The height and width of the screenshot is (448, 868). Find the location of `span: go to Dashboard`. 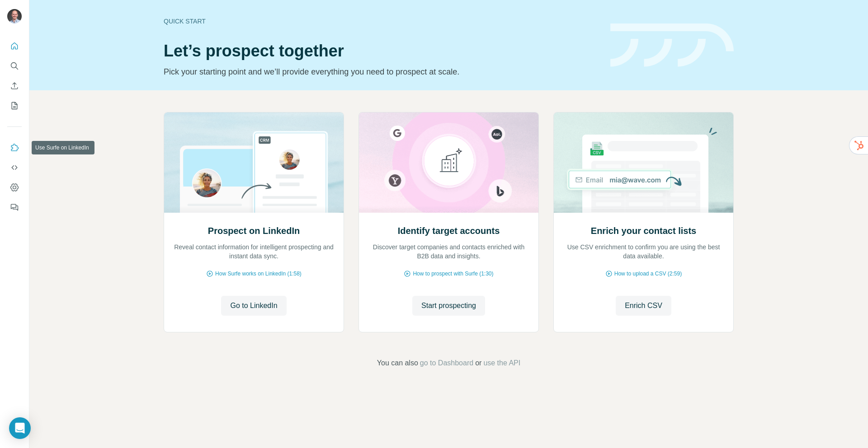

span: go to Dashboard is located at coordinates (447, 363).